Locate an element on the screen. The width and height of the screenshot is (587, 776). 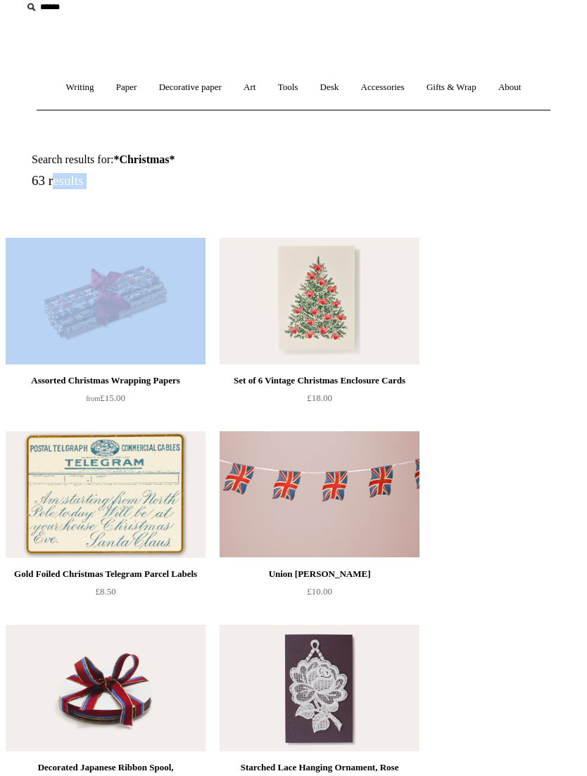
a: Accessories is located at coordinates (383, 87).